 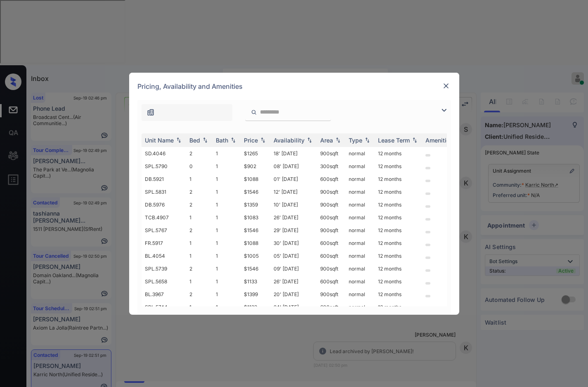 What do you see at coordinates (164, 256) in the screenshot?
I see `td: BL.4054` at bounding box center [164, 256].